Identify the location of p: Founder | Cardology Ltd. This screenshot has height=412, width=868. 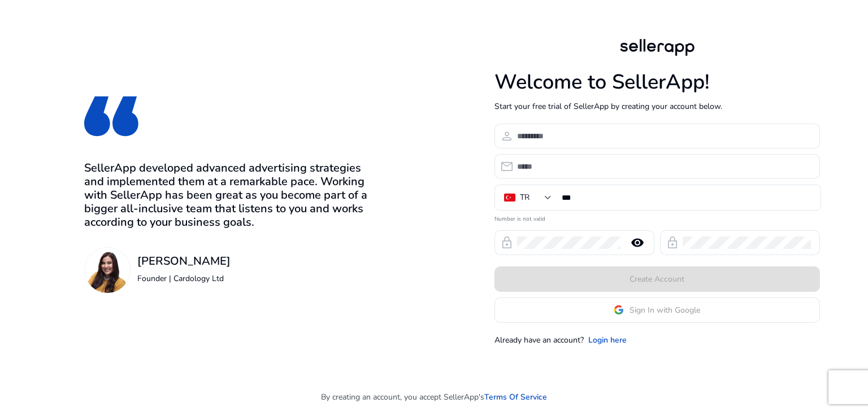
(184, 278).